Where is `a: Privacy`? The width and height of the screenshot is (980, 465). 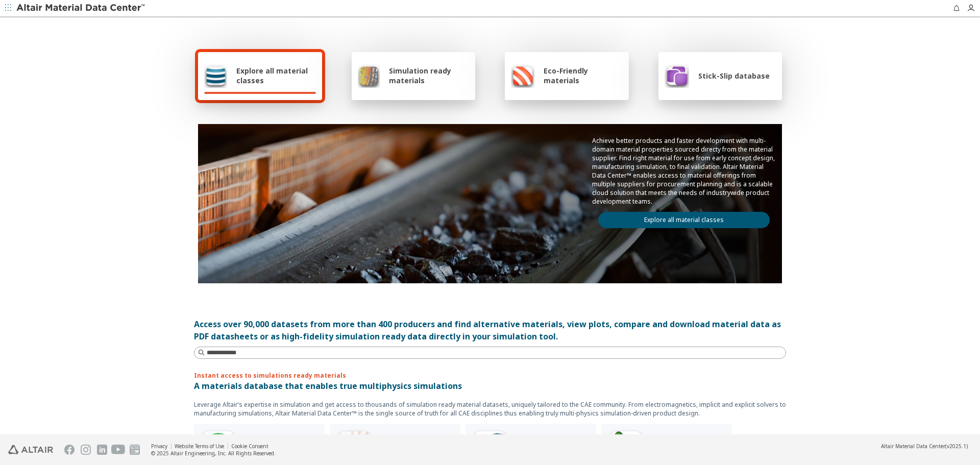
a: Privacy is located at coordinates (159, 446).